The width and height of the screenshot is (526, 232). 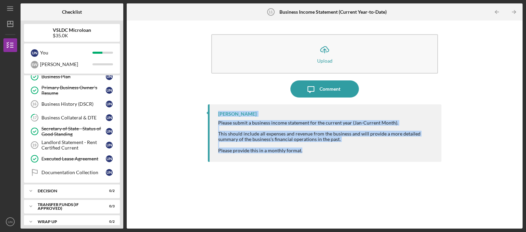 What do you see at coordinates (10, 222) in the screenshot?
I see `button: UN` at bounding box center [10, 222].